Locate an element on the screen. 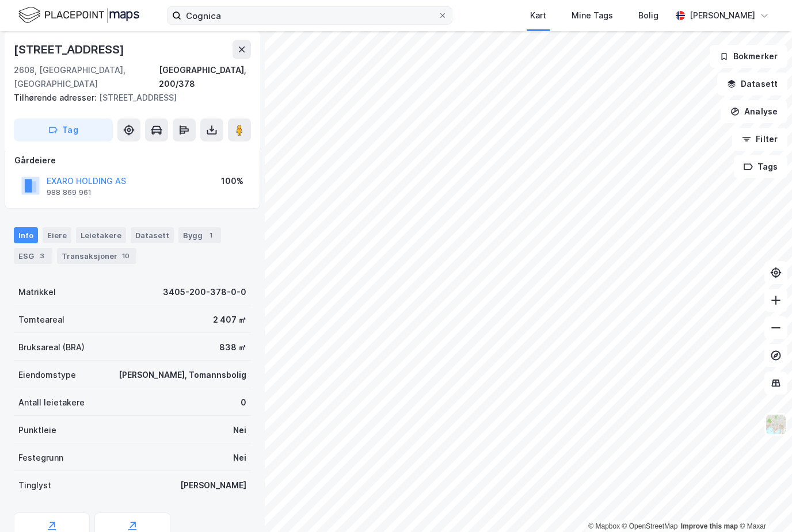 The image size is (792, 532). div: Tomteareal is located at coordinates (41, 320).